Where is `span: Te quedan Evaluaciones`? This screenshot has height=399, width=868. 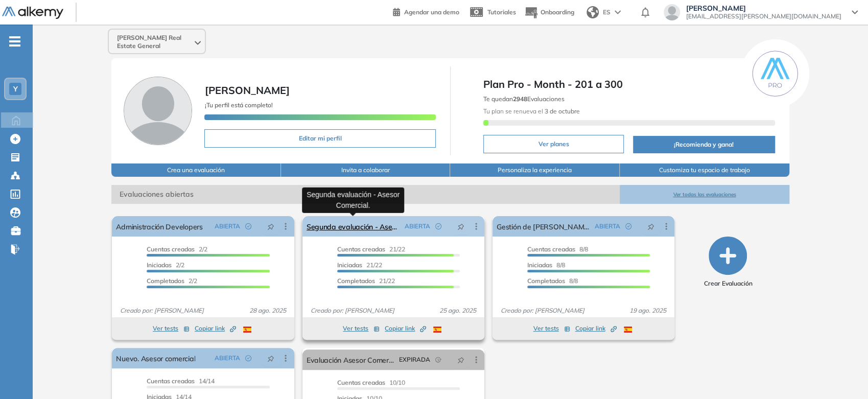
span: Te quedan Evaluaciones is located at coordinates (524, 98).